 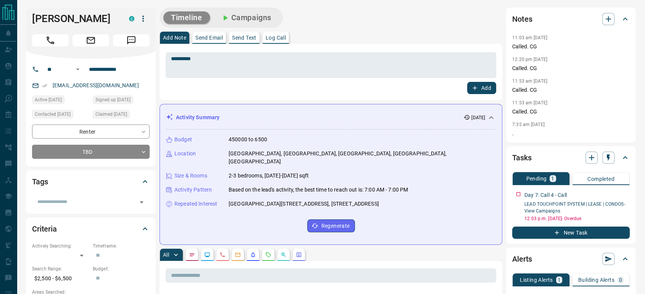 I want to click on p: 450000 to 6500, so click(x=248, y=140).